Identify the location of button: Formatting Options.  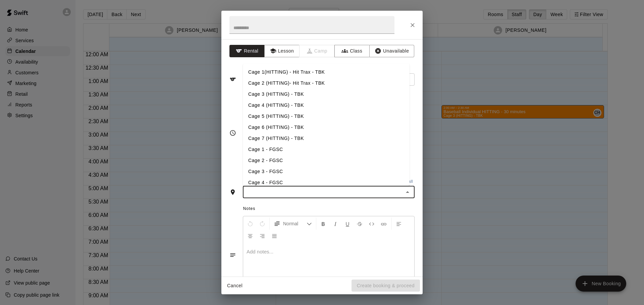
(293, 224).